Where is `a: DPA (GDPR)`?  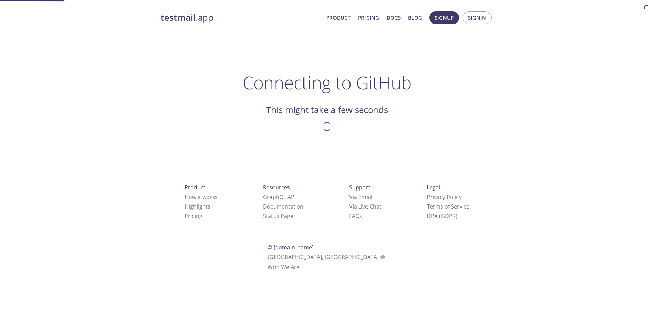
a: DPA (GDPR) is located at coordinates (442, 216).